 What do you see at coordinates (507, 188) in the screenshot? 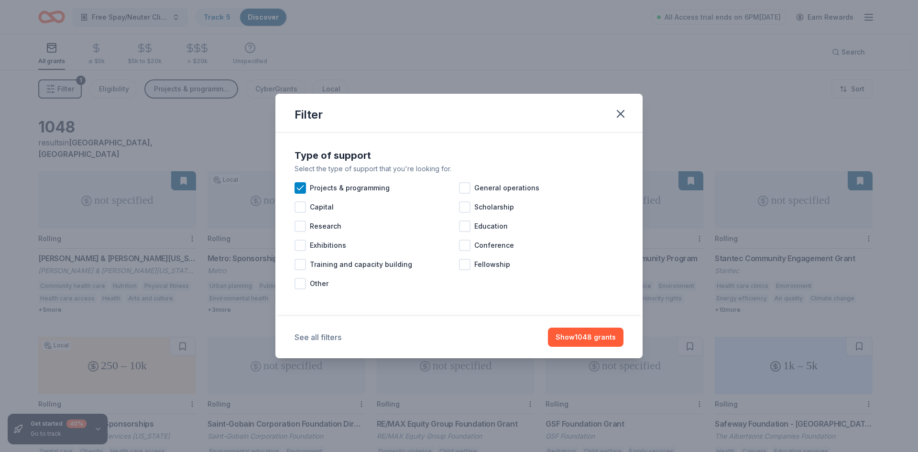
I see `span: General operations` at bounding box center [507, 188].